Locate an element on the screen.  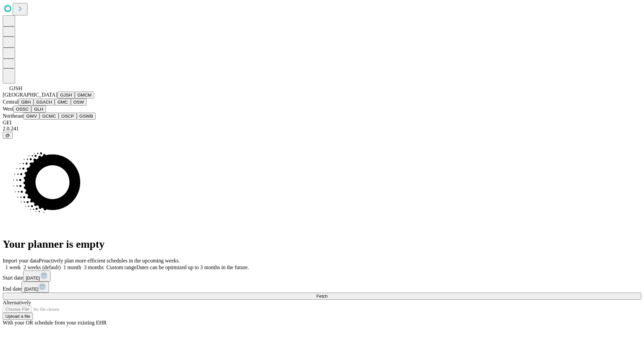
span: Northeast is located at coordinates (13, 115).